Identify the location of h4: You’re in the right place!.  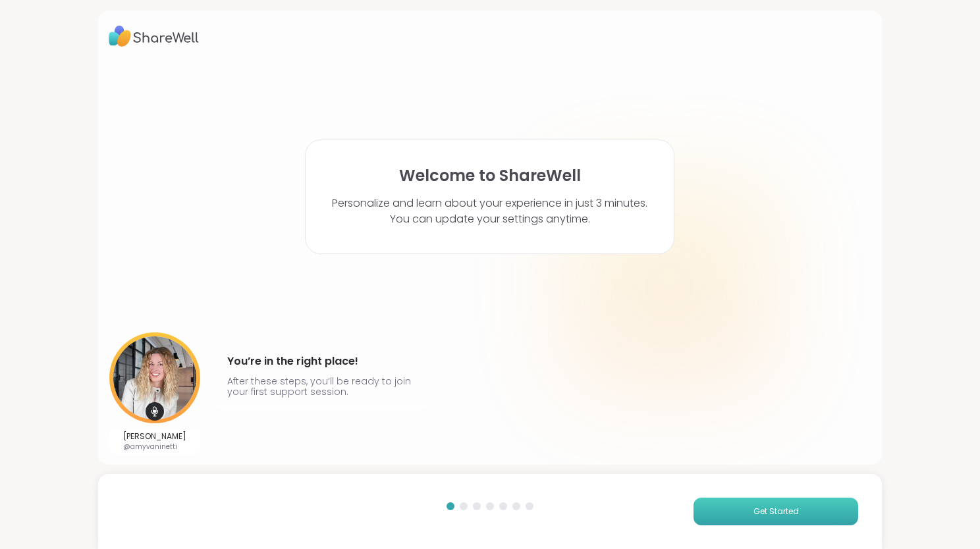
(322, 361).